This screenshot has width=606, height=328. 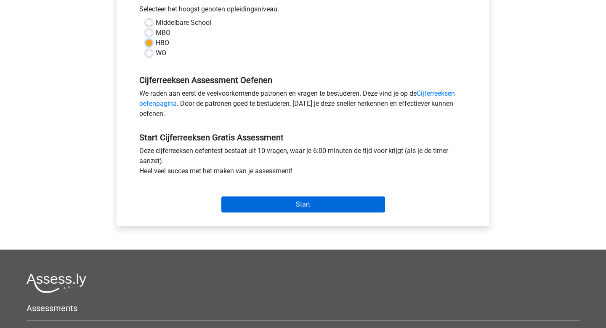 What do you see at coordinates (303, 204) in the screenshot?
I see `input: Start` at bounding box center [303, 204].